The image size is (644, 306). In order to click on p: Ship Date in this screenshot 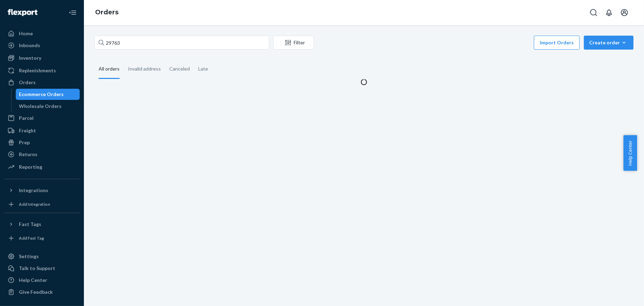, I will do `click(33, 196)`.